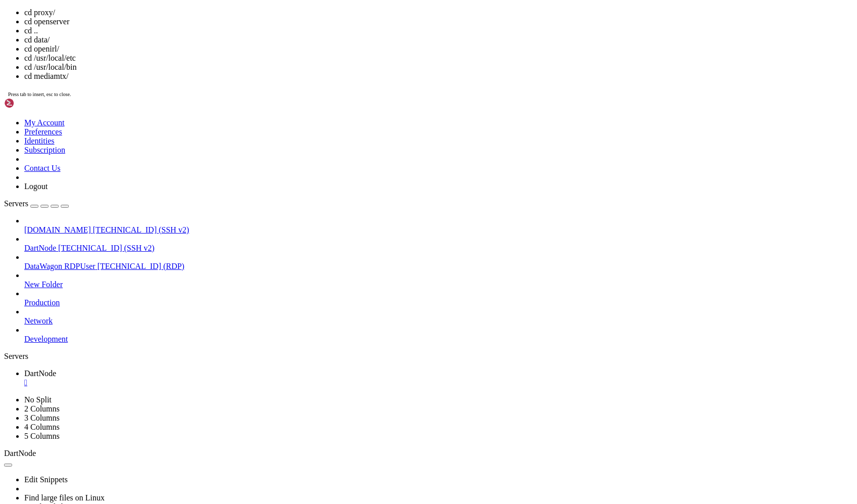 Image resolution: width=857 pixels, height=504 pixels. I want to click on a: Edit Snippets, so click(46, 479).